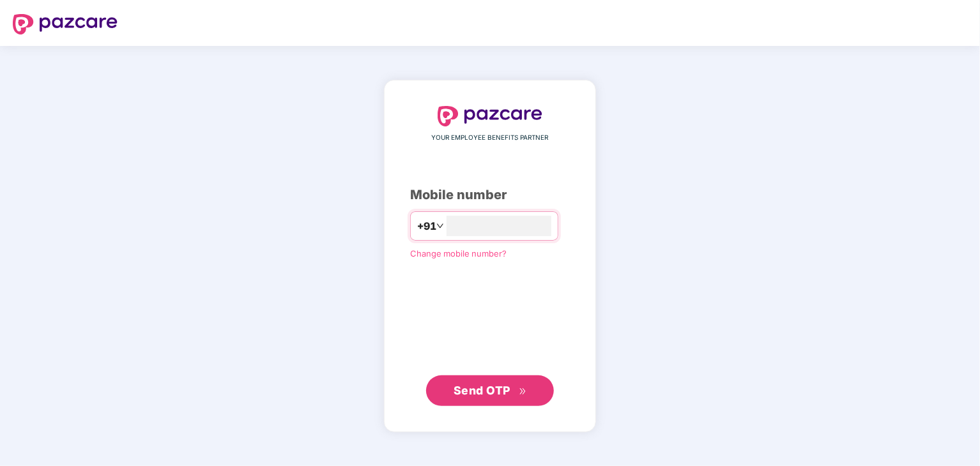 This screenshot has height=466, width=980. Describe the element at coordinates (523, 391) in the screenshot. I see `span: double-right` at that location.